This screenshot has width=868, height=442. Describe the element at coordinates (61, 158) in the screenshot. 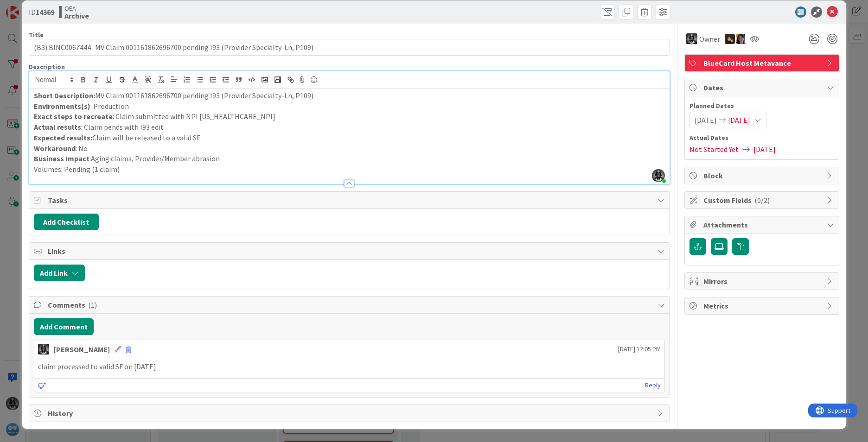

I see `strong: Business Impact` at that location.